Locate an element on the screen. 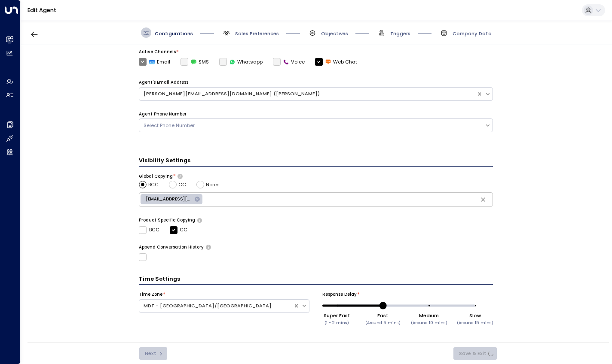 This screenshot has height=364, width=612. label: Voice is located at coordinates (289, 62).